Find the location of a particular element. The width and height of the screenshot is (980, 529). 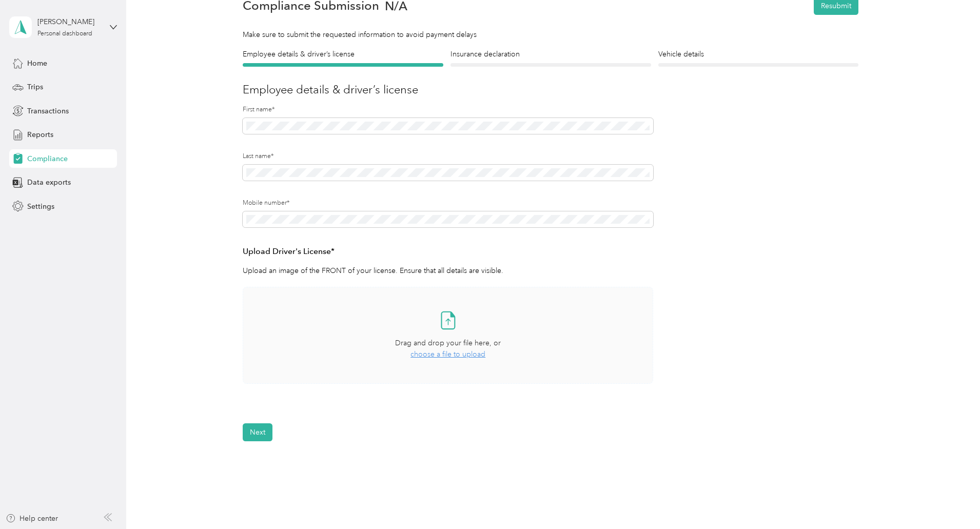

span: Drag and drop your file here, or is located at coordinates (448, 342).